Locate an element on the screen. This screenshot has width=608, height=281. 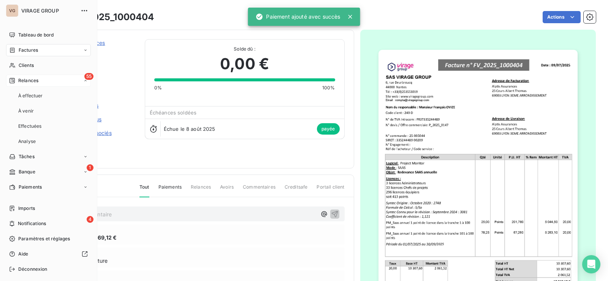
div: VG is located at coordinates (12, 11).